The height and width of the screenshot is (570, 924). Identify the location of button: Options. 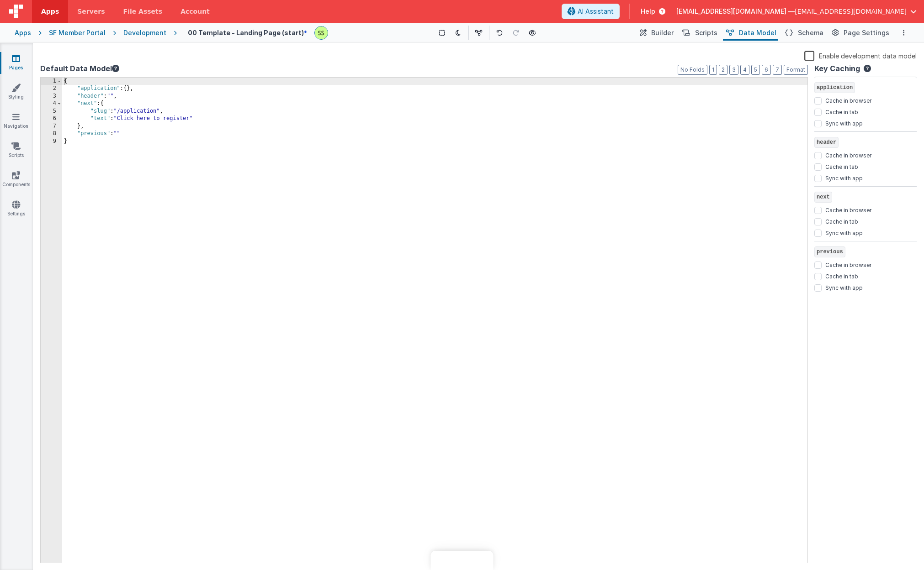
(904, 33).